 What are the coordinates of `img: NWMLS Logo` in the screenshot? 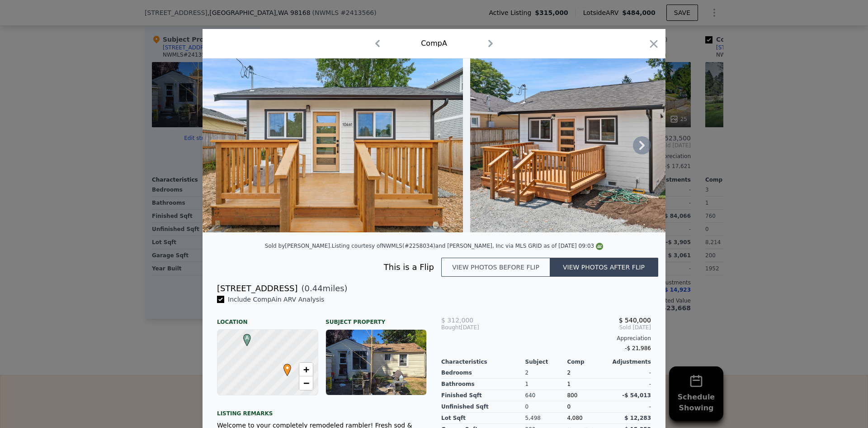 It's located at (600, 246).